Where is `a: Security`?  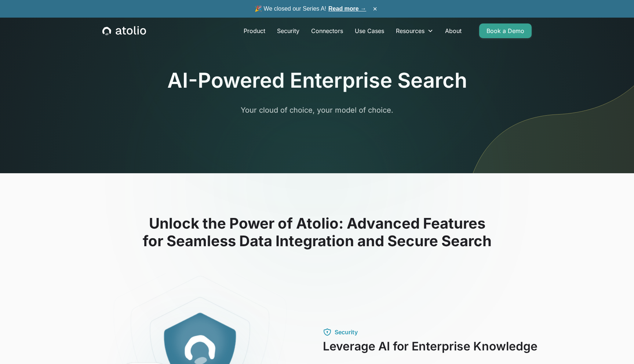
a: Security is located at coordinates (288, 31).